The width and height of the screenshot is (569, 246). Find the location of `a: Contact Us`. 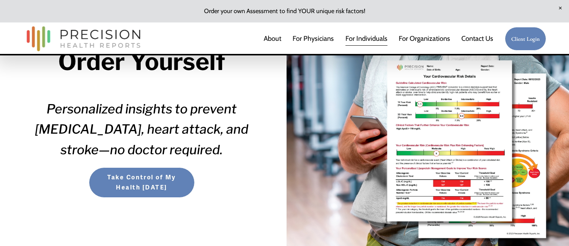

a: Contact Us is located at coordinates (477, 39).